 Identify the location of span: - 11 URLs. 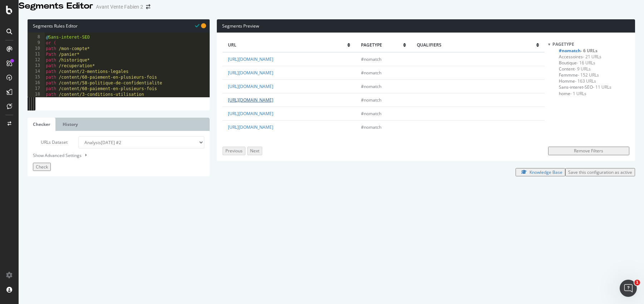
(602, 87).